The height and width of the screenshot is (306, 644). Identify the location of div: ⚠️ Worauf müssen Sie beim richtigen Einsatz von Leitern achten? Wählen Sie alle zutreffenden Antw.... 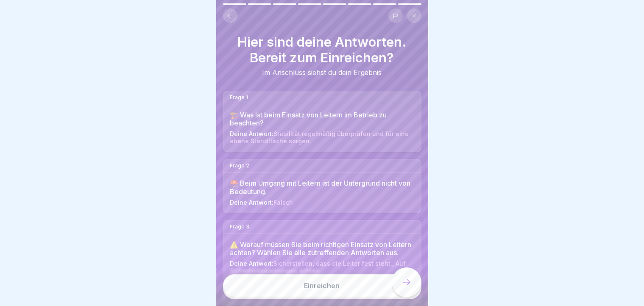
(322, 249).